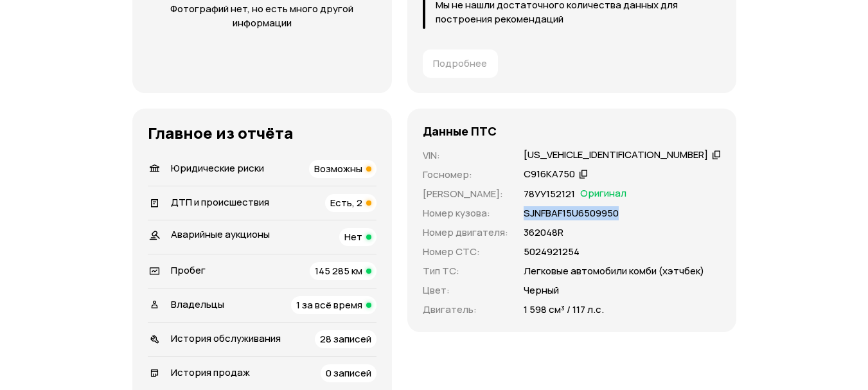 The height and width of the screenshot is (390, 868). I want to click on span: История продаж, so click(210, 372).